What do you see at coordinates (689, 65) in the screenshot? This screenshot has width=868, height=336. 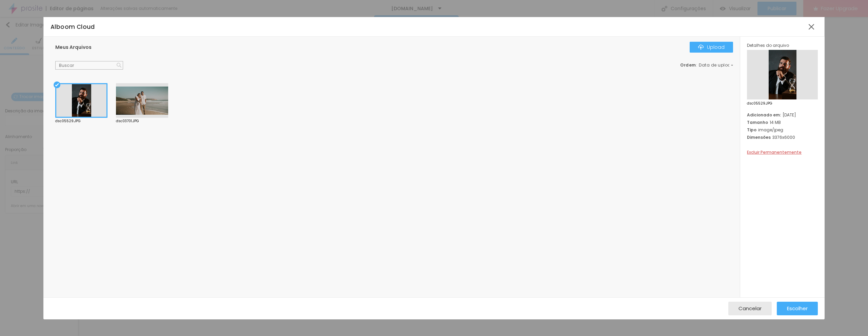 I see `span: Ordem` at bounding box center [689, 65].